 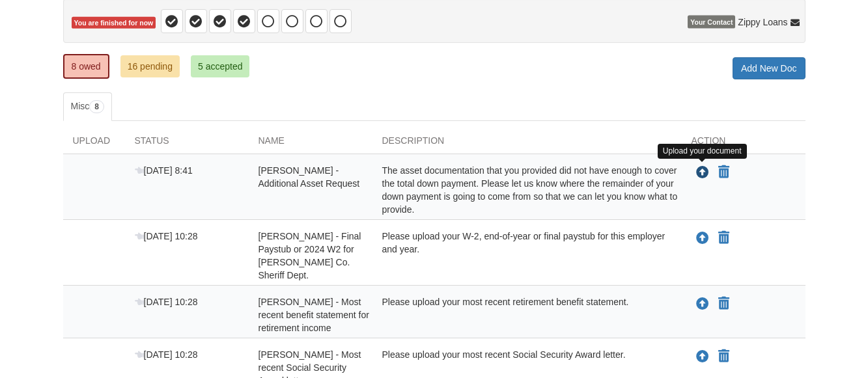 I want to click on a: 5 accepted, so click(x=220, y=67).